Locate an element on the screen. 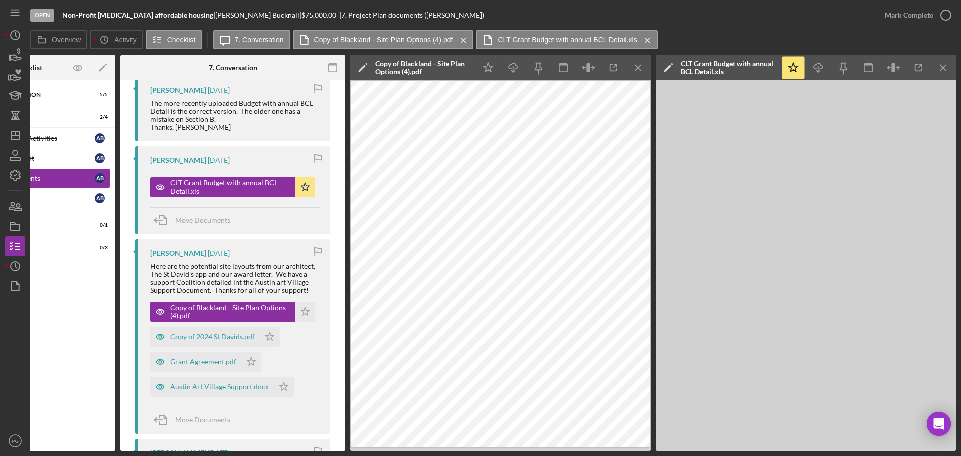 The width and height of the screenshot is (961, 456). label: Overview is located at coordinates (66, 40).